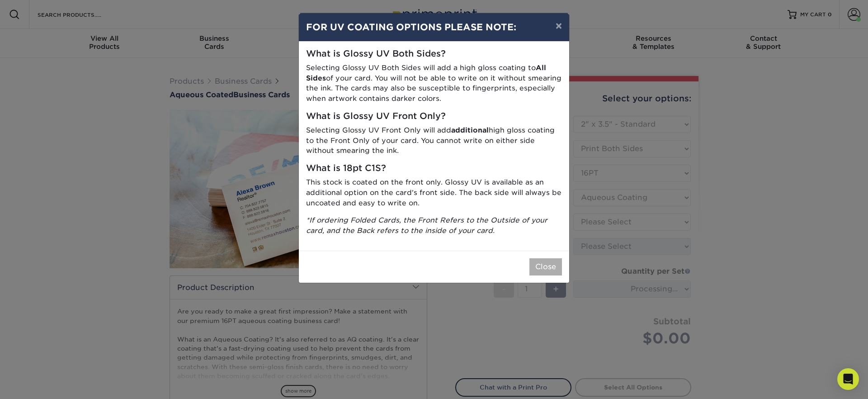  I want to click on strong: All Sides, so click(426, 73).